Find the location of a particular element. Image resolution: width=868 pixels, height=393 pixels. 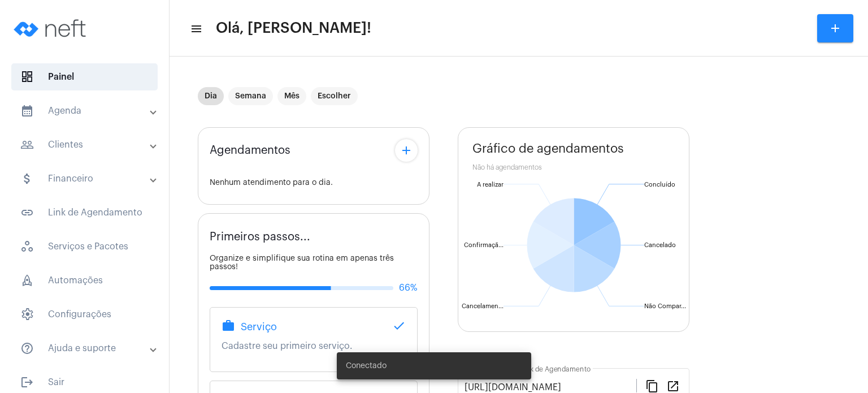

input: Link is located at coordinates (551, 387).